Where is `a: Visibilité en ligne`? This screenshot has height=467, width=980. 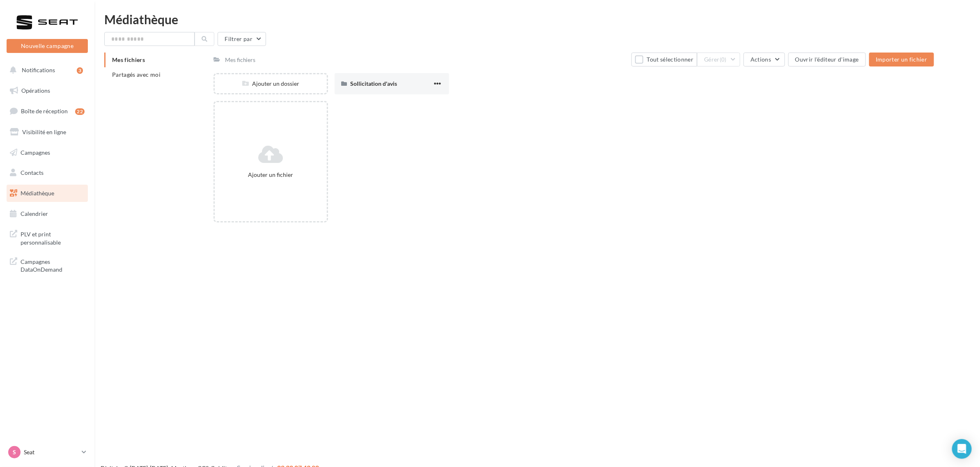 a: Visibilité en ligne is located at coordinates (47, 132).